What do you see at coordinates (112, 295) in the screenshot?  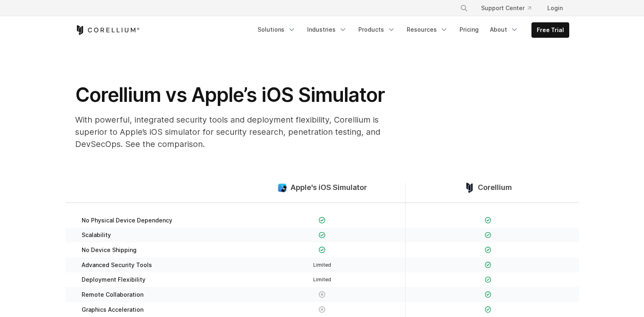 I see `span: Remote Collaboration` at bounding box center [112, 295].